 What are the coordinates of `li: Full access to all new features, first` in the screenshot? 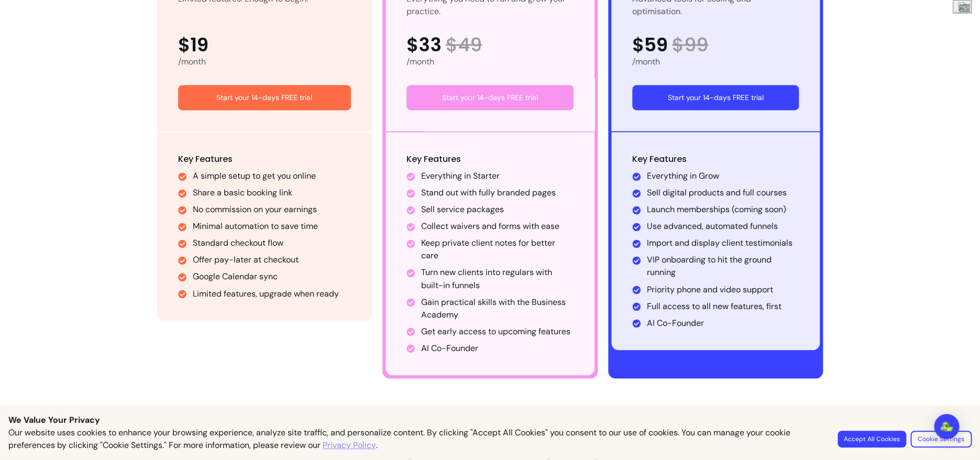 It's located at (723, 306).